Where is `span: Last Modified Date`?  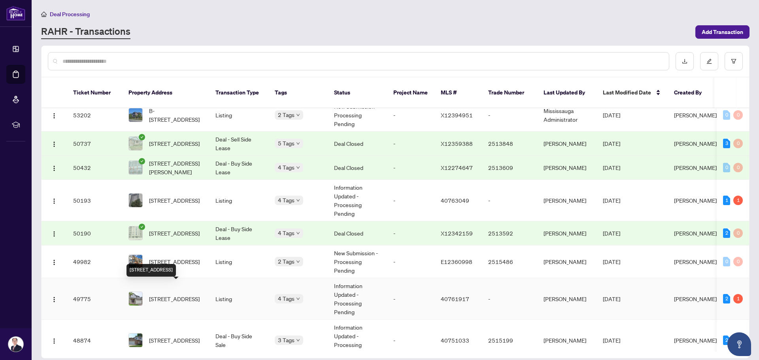
span: Last Modified Date is located at coordinates (627, 92).